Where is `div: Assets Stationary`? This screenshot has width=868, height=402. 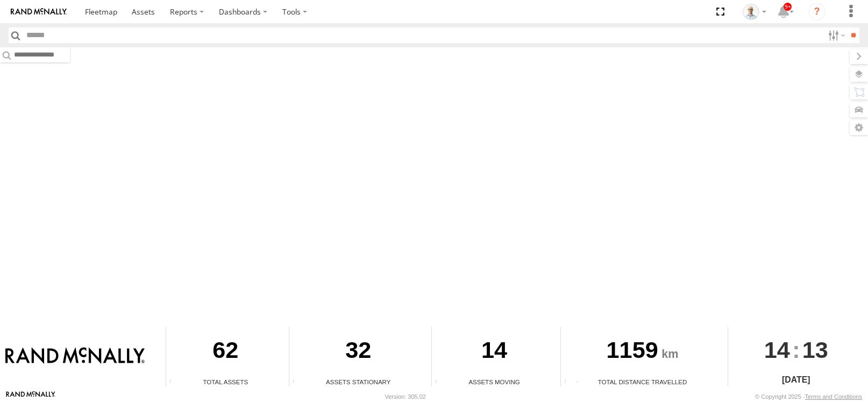
div: Assets Stationary is located at coordinates (358, 382).